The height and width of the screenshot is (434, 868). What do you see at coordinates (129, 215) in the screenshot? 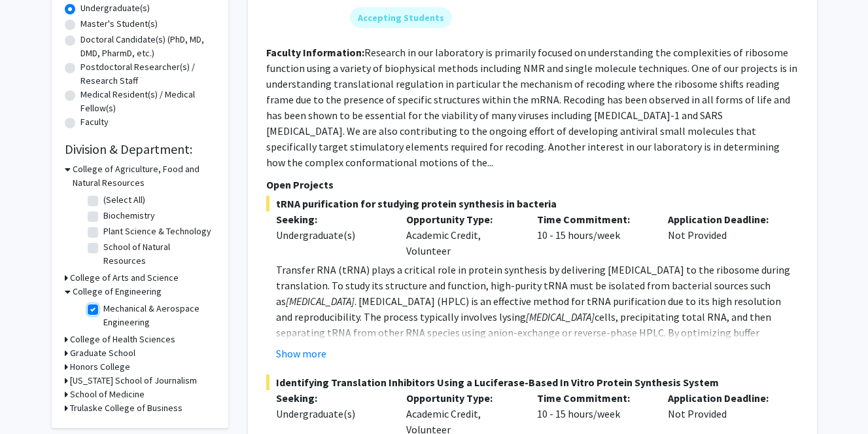
I see `label: Biochemistry` at bounding box center [129, 215].